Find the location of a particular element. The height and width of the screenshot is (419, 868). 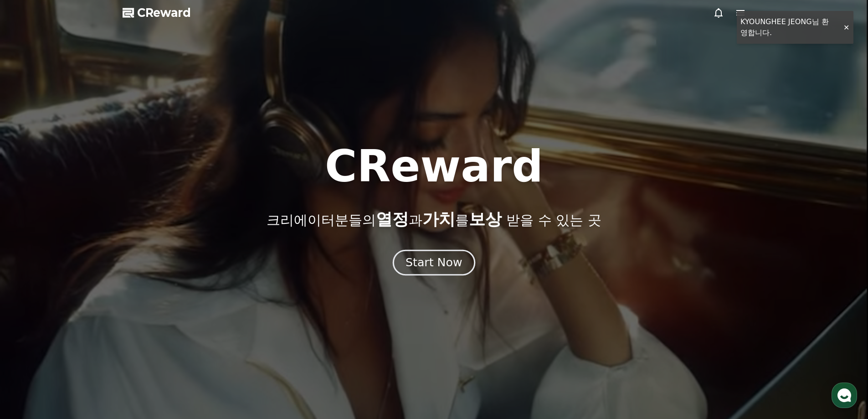

h1: CReward is located at coordinates (434, 166).